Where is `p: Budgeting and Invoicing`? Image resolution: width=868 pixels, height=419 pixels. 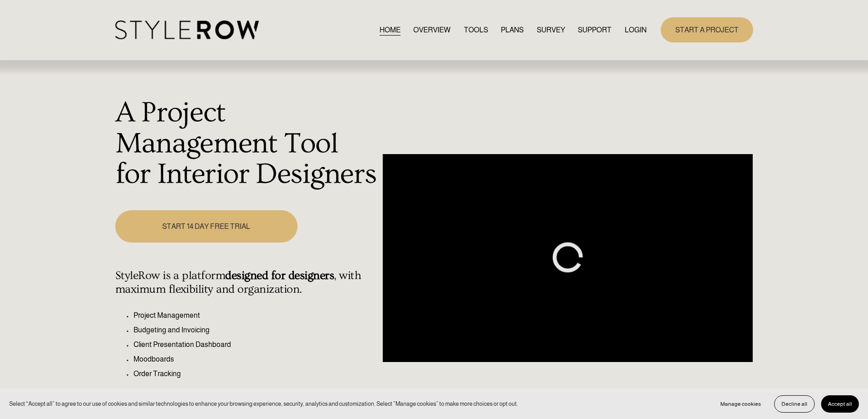
p: Budgeting and Invoicing is located at coordinates (256, 330).